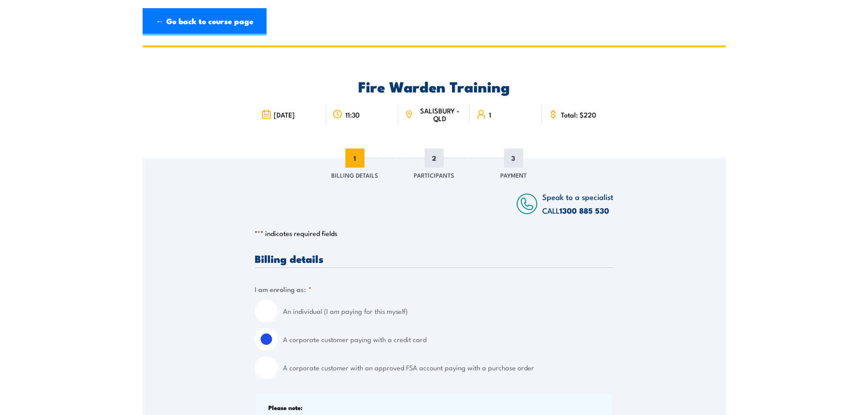  Describe the element at coordinates (579, 115) in the screenshot. I see `span: Total: $220` at that location.